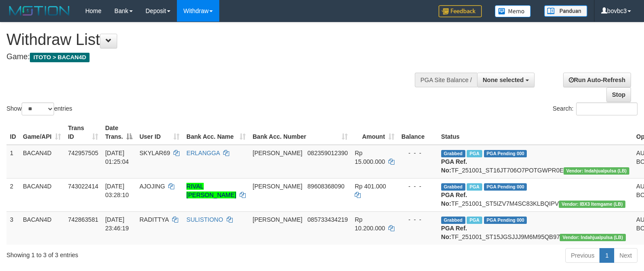 Image resolution: width=644 pixels, height=271 pixels. Describe the element at coordinates (39, 11) in the screenshot. I see `img: MOTION_logo.png` at that location.